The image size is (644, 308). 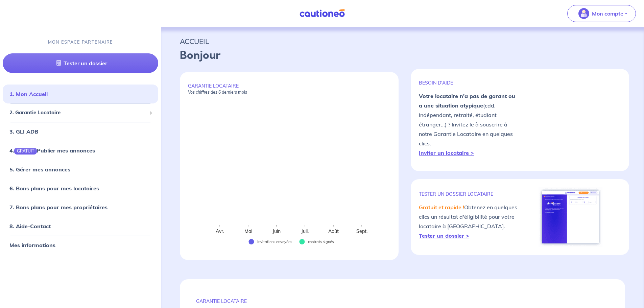 I want to click on a: Tester un dossier >, so click(x=444, y=235).